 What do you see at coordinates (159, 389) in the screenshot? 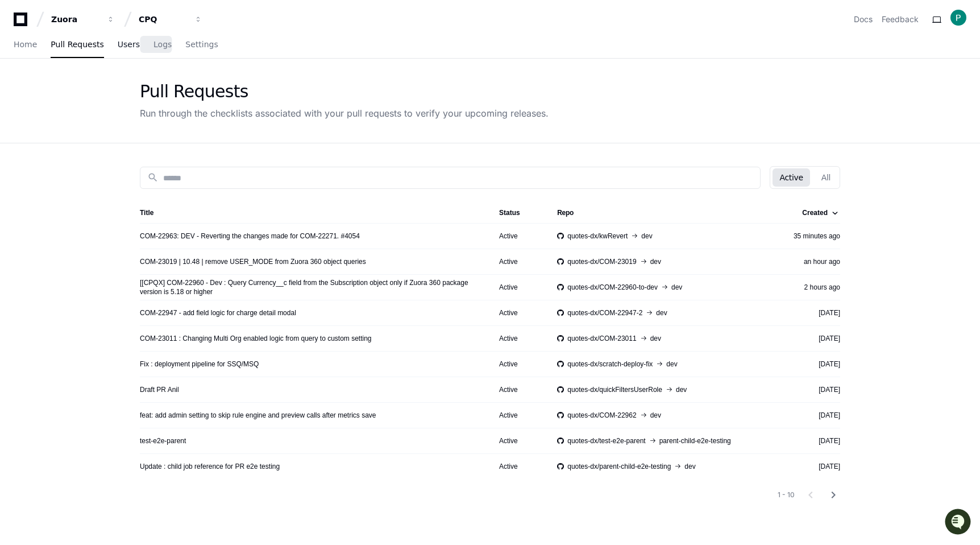
I see `a: Draft PR Anil` at bounding box center [159, 389].